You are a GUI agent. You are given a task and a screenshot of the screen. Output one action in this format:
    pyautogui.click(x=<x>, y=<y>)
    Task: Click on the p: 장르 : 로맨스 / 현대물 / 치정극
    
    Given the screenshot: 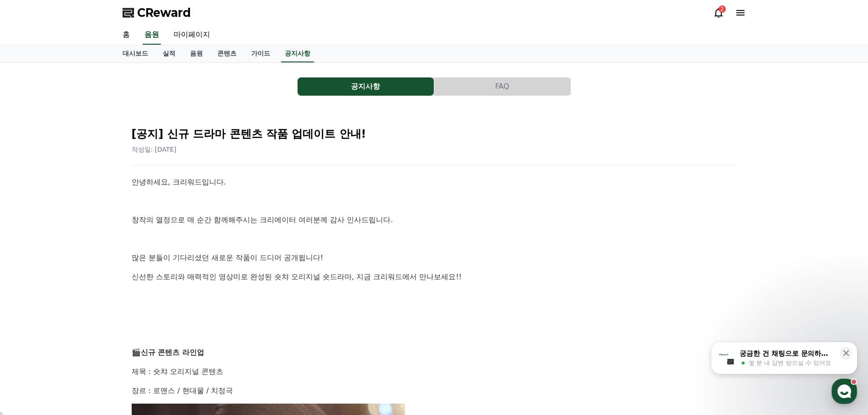 What is the action you would take?
    pyautogui.click(x=435, y=391)
    